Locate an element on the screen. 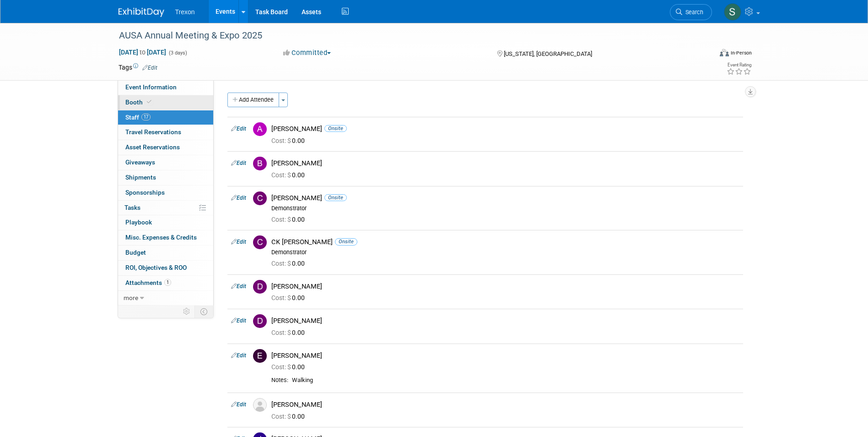 This screenshot has height=437, width=868. img: Associate-Profile-5.png is located at coordinates (260, 405).